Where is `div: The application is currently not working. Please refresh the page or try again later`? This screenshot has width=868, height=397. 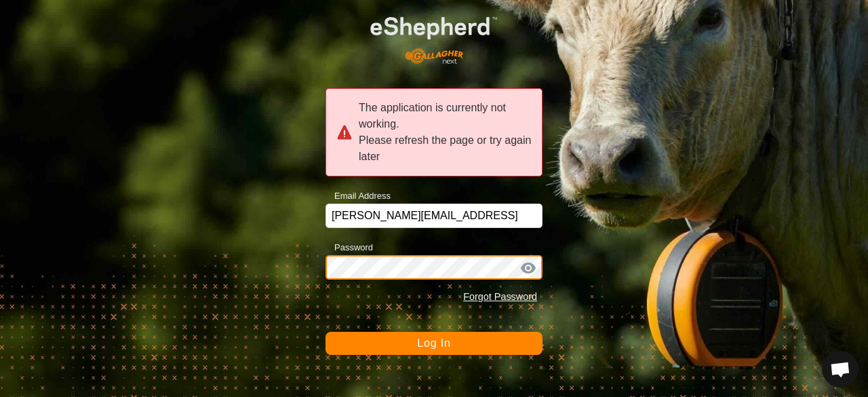 div: The application is currently not working. Please refresh the page or try again later is located at coordinates (434, 132).